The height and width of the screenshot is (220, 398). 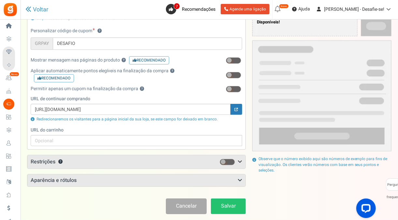 I want to click on font: Voltar, so click(x=40, y=10).